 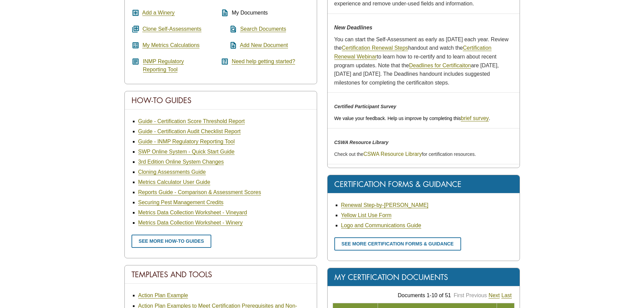 I want to click on a: Deadlines for Certificaiton, so click(x=439, y=66).